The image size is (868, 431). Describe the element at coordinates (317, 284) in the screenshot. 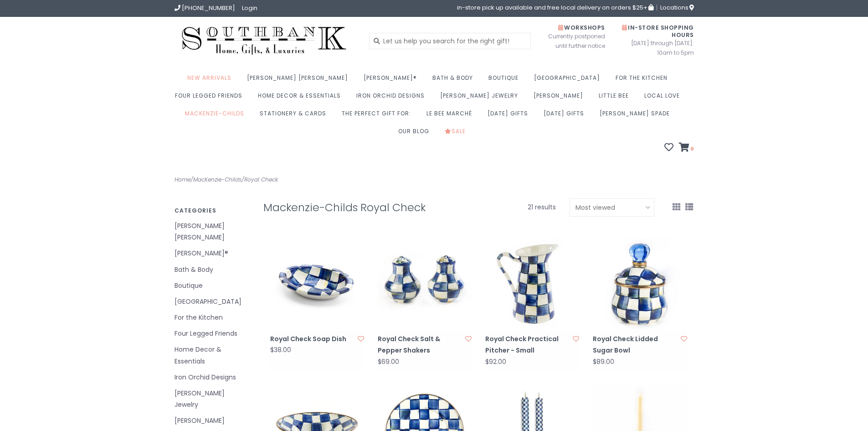

I see `img: Royal Check Soap Dish` at that location.